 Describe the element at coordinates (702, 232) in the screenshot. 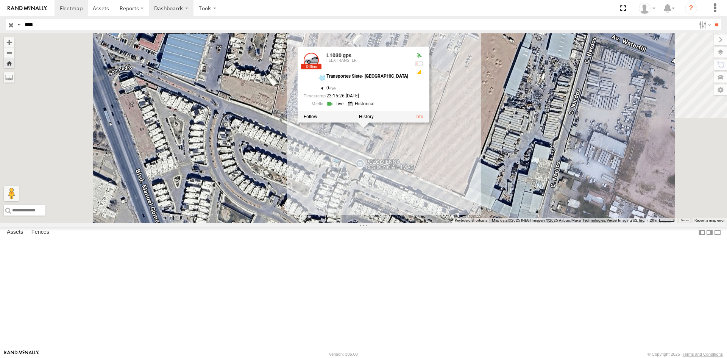

I see `label: Dock Summary Table to the Left` at that location.